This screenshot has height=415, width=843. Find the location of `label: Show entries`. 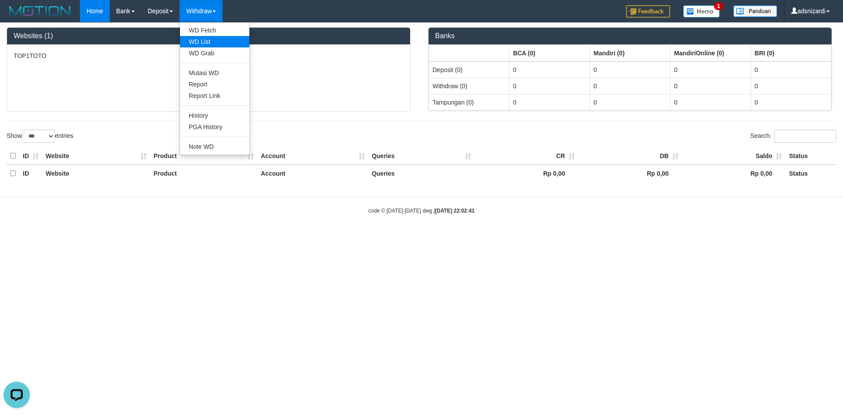

label: Show entries is located at coordinates (40, 136).